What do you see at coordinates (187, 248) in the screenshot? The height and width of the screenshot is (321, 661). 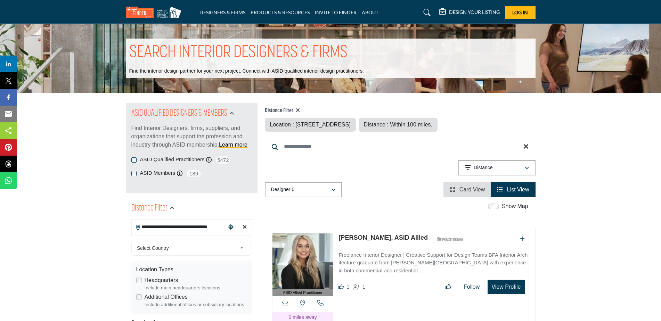 I see `span: Select Country` at bounding box center [187, 248].